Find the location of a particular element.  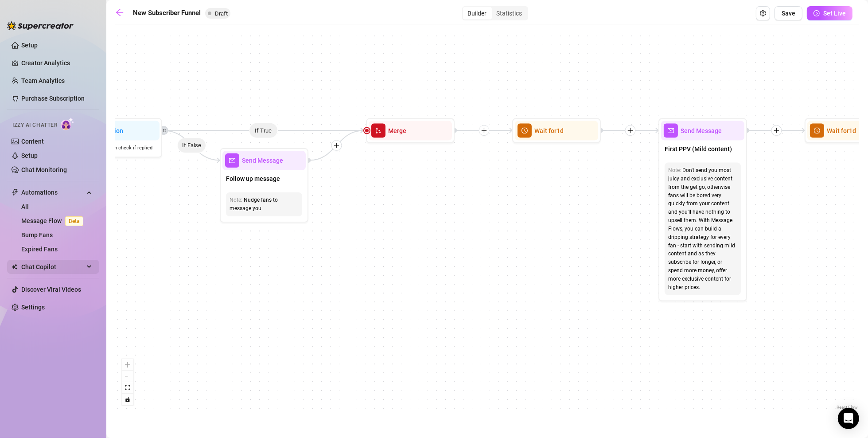

span: thunderbolt is located at coordinates (15, 193).